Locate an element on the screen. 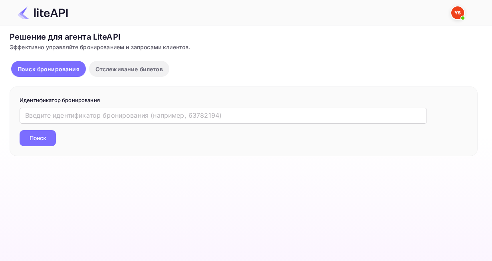 The height and width of the screenshot is (261, 492). input: Введите идентификатор бронирования (например, 63782194) is located at coordinates (223, 116).